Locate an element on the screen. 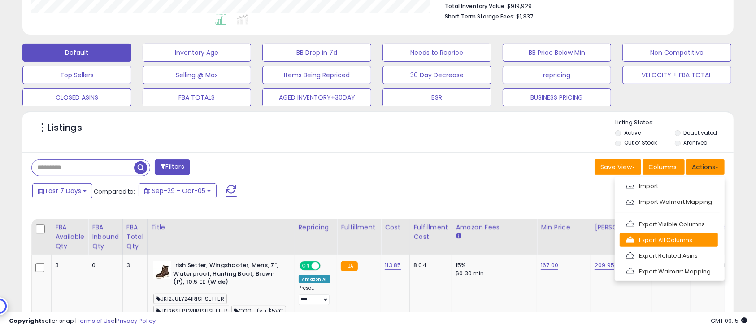 The height and width of the screenshot is (330, 756). small: FBA is located at coordinates (349, 266).